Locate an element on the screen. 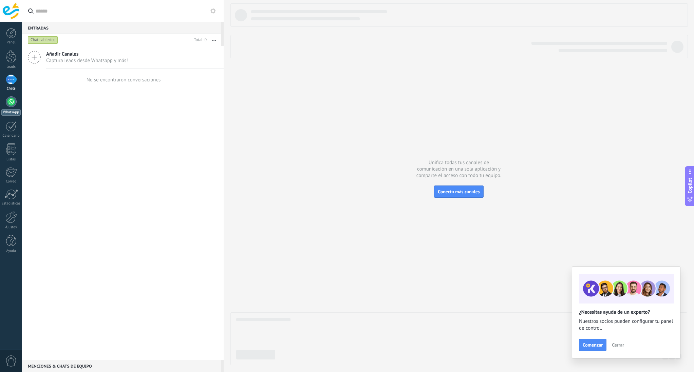 The height and width of the screenshot is (372, 694). button: Cerrar is located at coordinates (618, 345).